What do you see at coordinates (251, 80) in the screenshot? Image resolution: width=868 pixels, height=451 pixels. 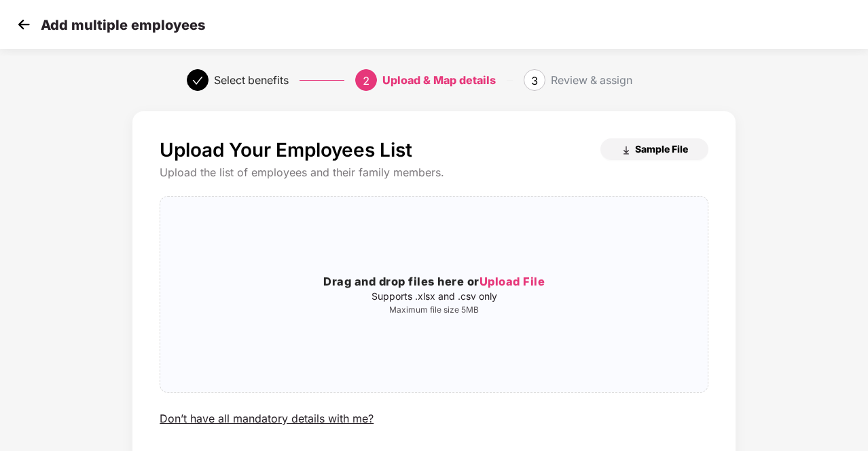 I see `div: Select benefits` at bounding box center [251, 80].